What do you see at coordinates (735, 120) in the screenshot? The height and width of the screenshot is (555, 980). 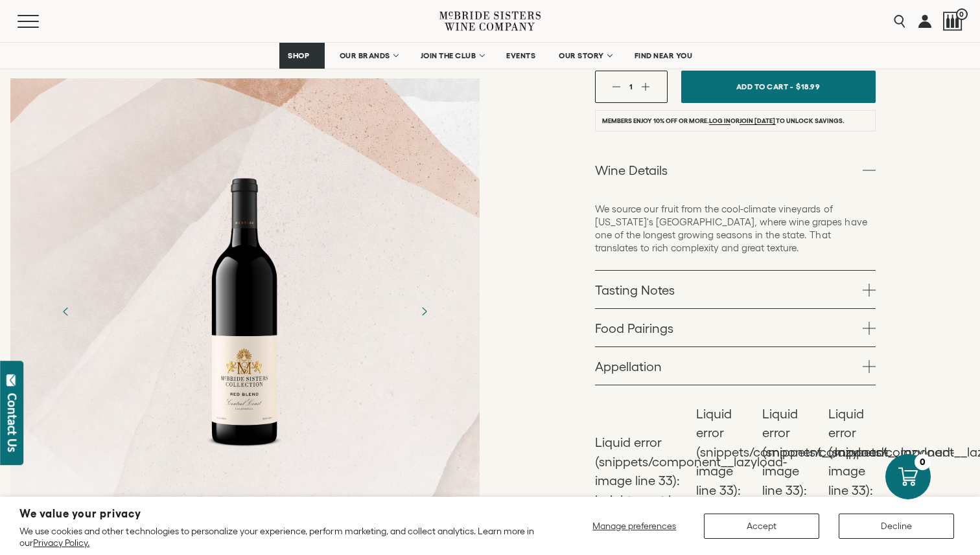 I see `li: Members enjoy 10% off or more. or to unlock savings.` at bounding box center [735, 120].